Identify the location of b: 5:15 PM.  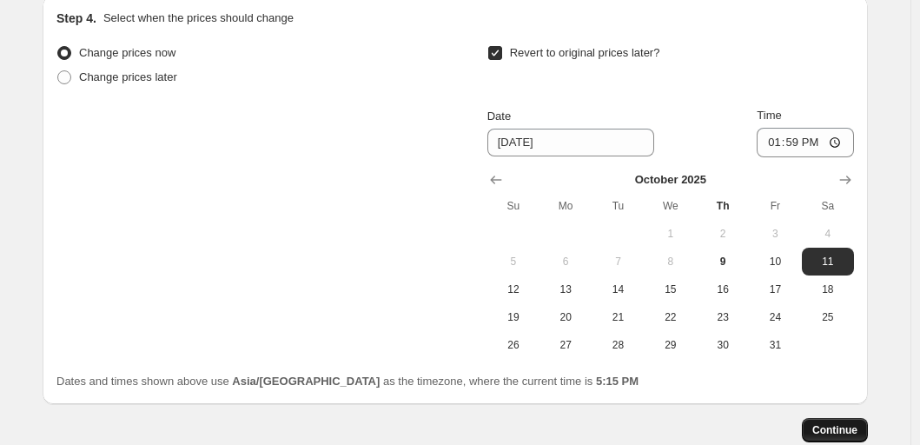
(617, 381).